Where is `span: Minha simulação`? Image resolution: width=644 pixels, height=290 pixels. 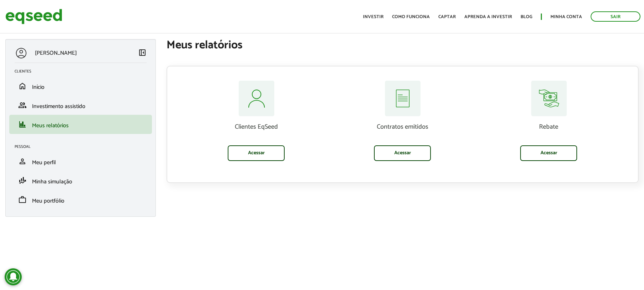 span: Minha simulação is located at coordinates (52, 182).